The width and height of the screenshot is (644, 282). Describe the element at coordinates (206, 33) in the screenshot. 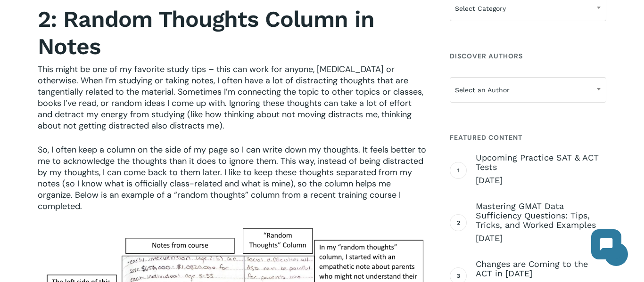

I see `strong: 2: Random Thoughts Column in Notes` at that location.